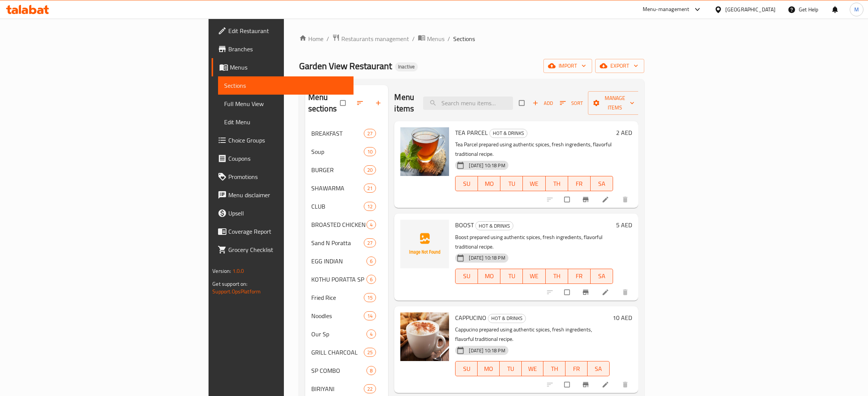 The width and height of the screenshot is (868, 396). Describe the element at coordinates (230, 284) in the screenshot. I see `span: Get support on:` at that location.